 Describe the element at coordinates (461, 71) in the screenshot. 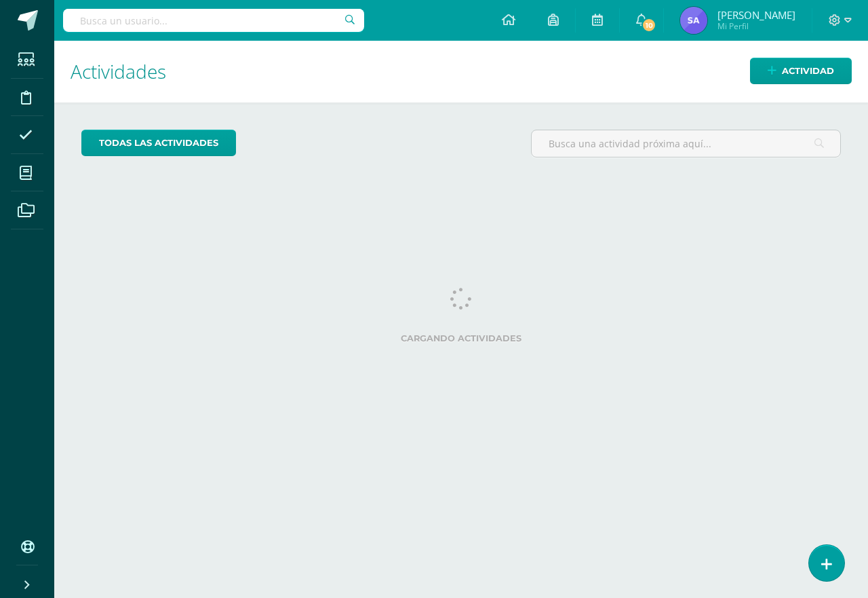

I see `h1: Actividades` at that location.